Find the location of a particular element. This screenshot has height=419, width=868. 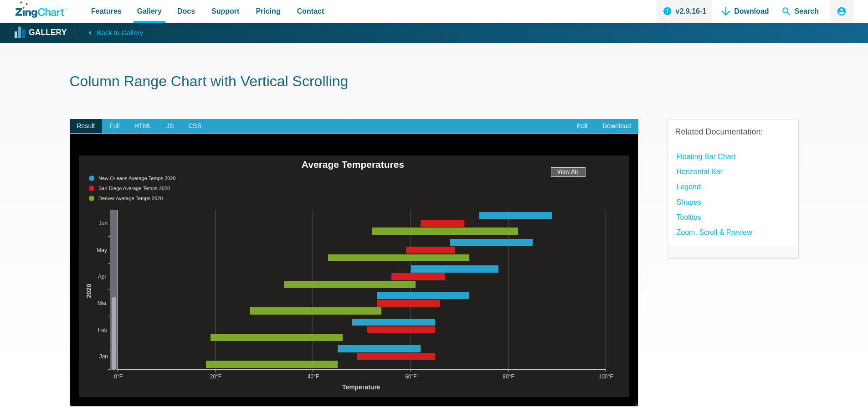

h3: Related Documentation: is located at coordinates (733, 132).